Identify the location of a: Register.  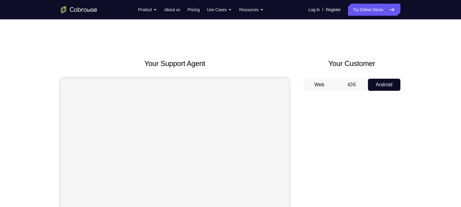
(333, 10).